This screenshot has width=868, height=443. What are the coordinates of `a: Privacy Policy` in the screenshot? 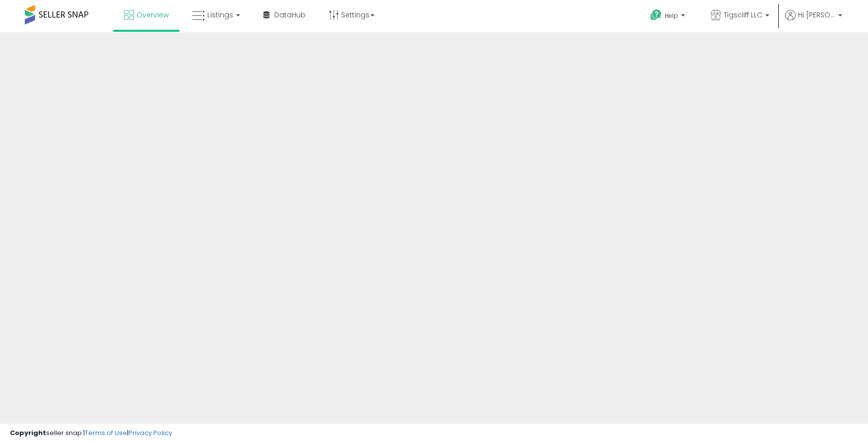 It's located at (151, 432).